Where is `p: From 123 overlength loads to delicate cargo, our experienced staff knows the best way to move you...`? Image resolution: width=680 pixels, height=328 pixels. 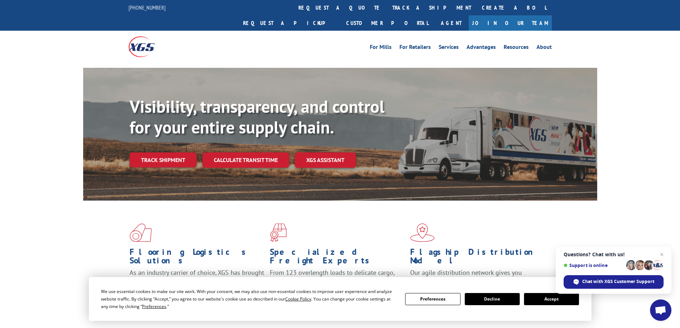
p: From 123 overlength loads to delicate cargo, our experienced staff knows the best way to move you... is located at coordinates (337, 284).